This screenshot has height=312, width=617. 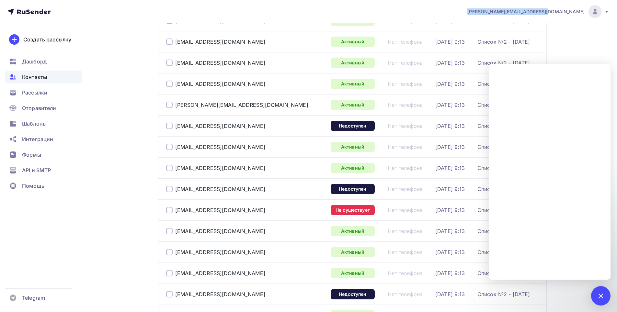 I want to click on a: Контакты, so click(x=44, y=77).